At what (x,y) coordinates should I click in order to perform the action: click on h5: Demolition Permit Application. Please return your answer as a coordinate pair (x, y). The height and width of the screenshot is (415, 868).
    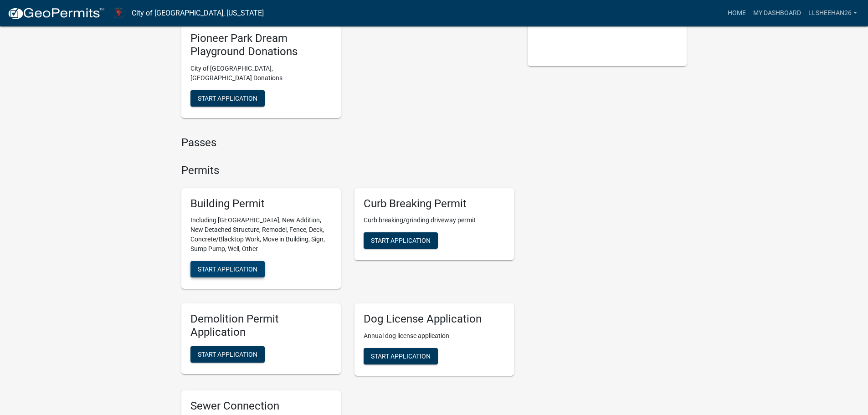
    Looking at the image, I should click on (261, 326).